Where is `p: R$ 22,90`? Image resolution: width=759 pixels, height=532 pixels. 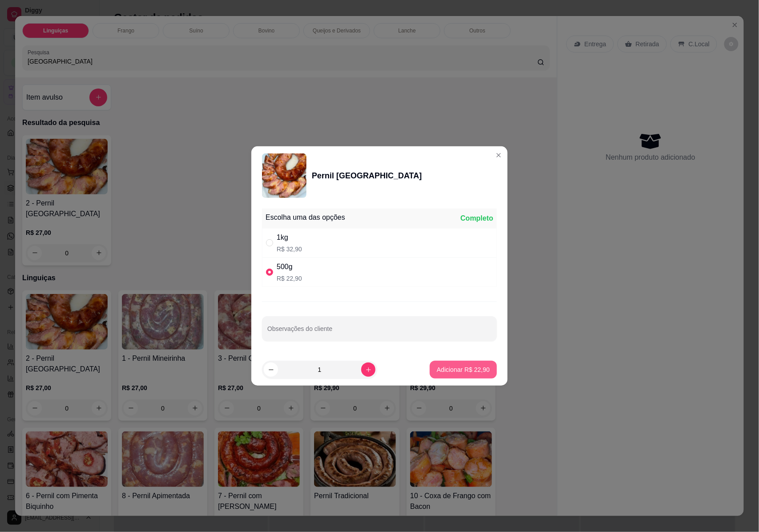 p: R$ 22,90 is located at coordinates (289, 278).